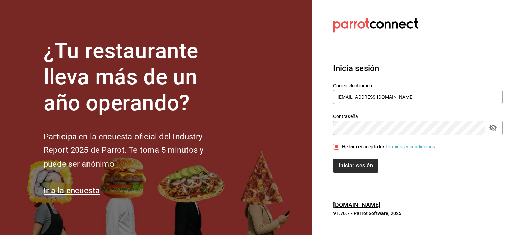  I want to click on h1: ¿Tu restaurante lleva más de un año operando?, so click(135, 77).